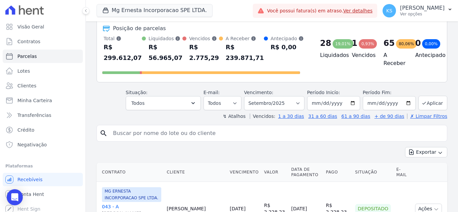 The width and height of the screenshot is (458, 212). Describe the element at coordinates (27, 86) in the screenshot. I see `span: Clientes` at that location.